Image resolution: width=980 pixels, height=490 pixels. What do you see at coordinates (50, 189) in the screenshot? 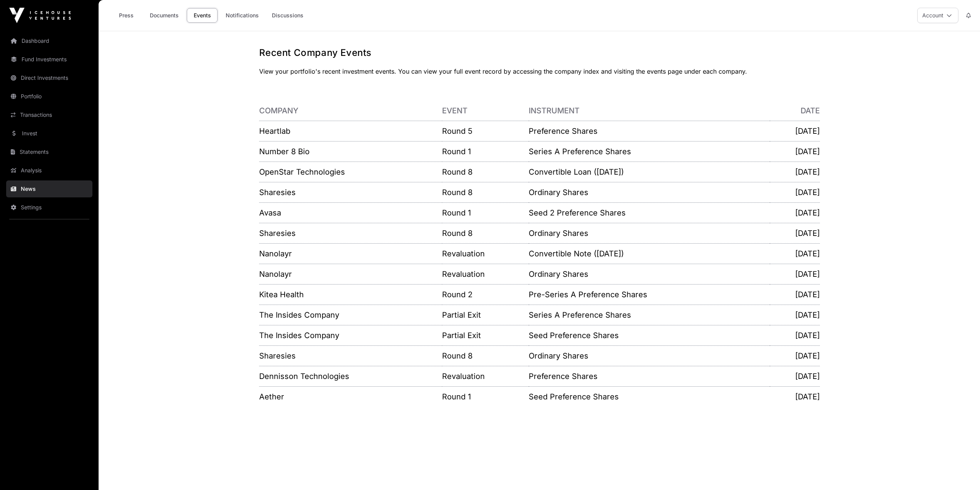
I see `a: News` at bounding box center [50, 189].